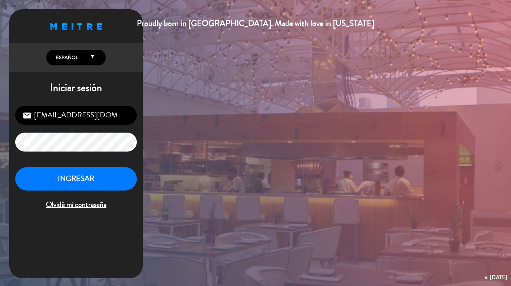  Describe the element at coordinates (76, 204) in the screenshot. I see `span: Olvidé mi contraseña` at that location.